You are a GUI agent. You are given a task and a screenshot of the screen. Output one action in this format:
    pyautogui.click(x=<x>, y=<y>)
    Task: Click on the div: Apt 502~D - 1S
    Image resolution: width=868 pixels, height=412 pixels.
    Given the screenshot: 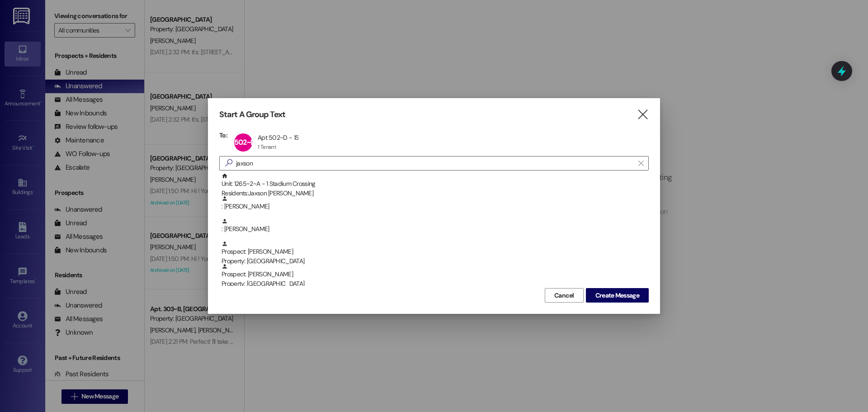 What is the action you would take?
    pyautogui.click(x=278, y=138)
    